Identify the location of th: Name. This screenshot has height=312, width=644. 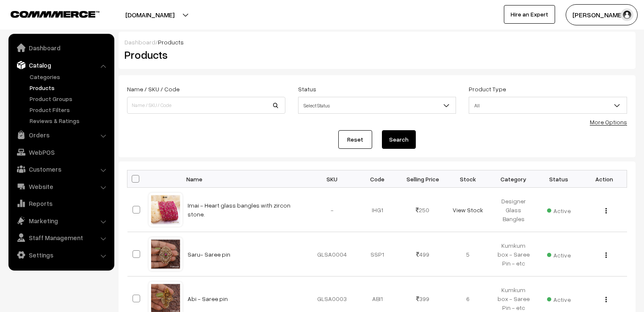
(246, 179).